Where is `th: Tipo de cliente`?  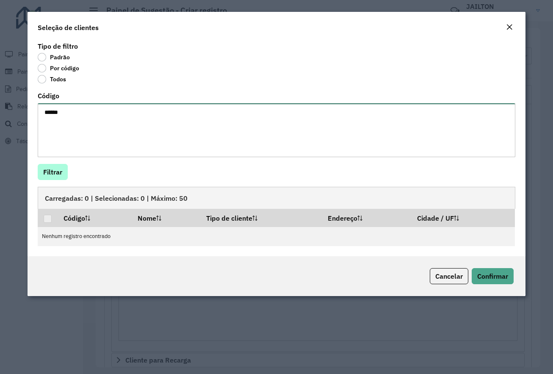
th: Tipo de cliente is located at coordinates (261, 218).